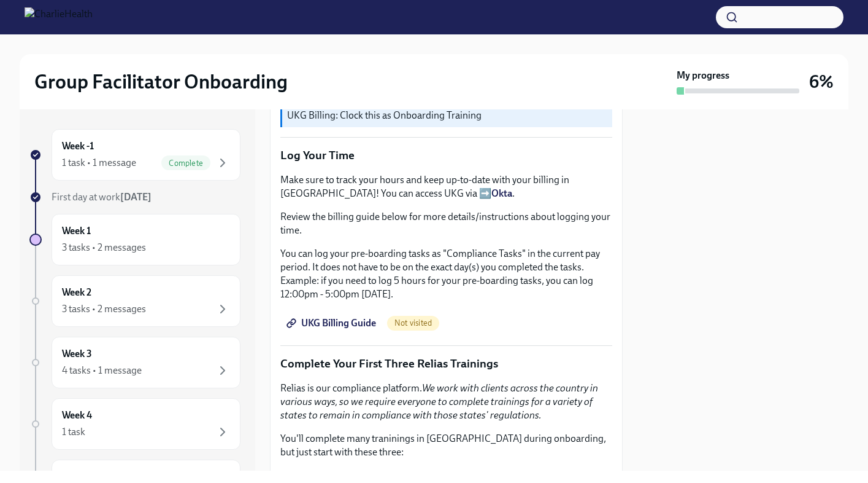 This screenshot has width=868, height=483. I want to click on a: Week 23 tasks • 2 messages, so click(135, 301).